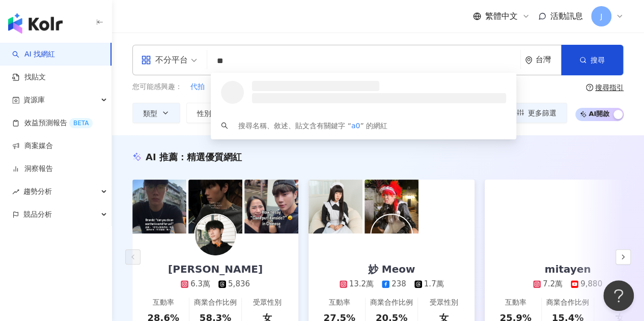 The width and height of the screenshot is (644, 321). Describe the element at coordinates (164, 60) in the screenshot. I see `div: 不分平台` at that location.